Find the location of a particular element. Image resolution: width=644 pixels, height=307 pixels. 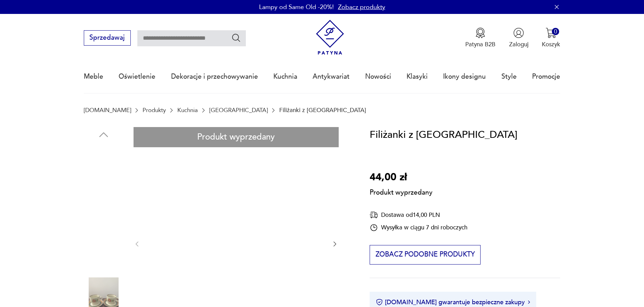

a: Oświetlenie is located at coordinates (137, 77).